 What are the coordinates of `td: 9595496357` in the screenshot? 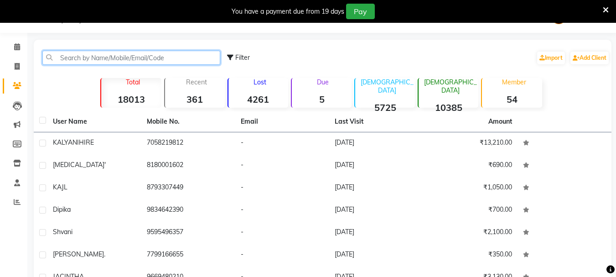 It's located at (188, 232).